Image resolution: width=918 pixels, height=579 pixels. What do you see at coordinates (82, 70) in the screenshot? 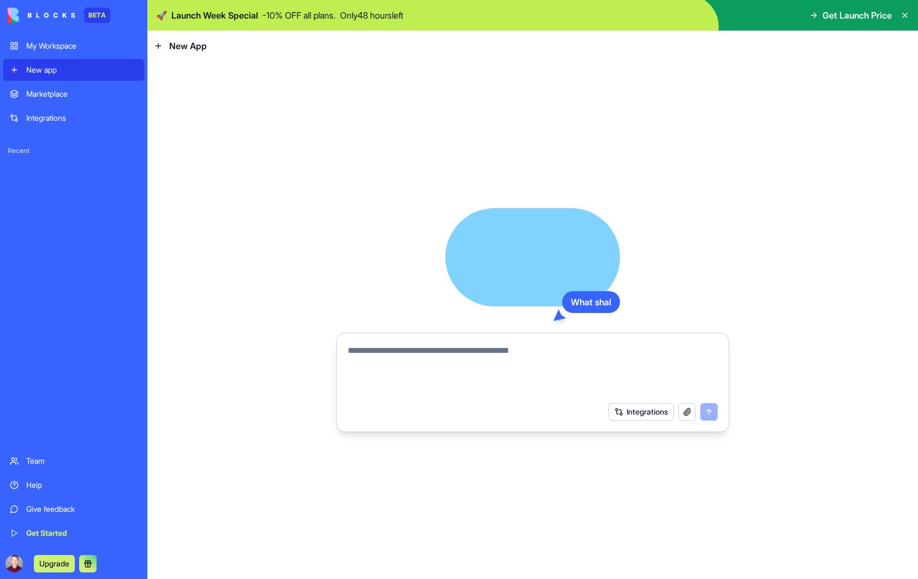
I see `div: New app` at bounding box center [82, 70].